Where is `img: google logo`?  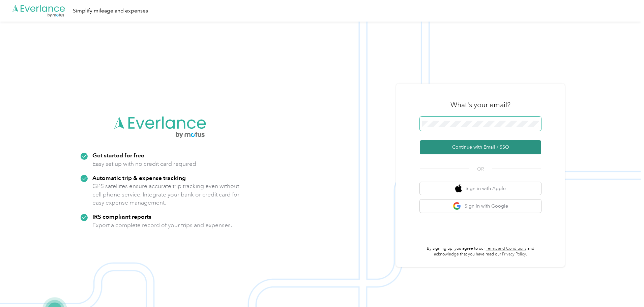
img: google logo is located at coordinates (457, 206).